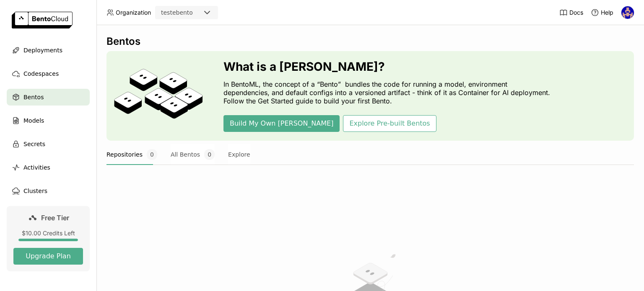 The height and width of the screenshot is (291, 644). What do you see at coordinates (48, 256) in the screenshot?
I see `button: Upgrade Plan` at bounding box center [48, 256].